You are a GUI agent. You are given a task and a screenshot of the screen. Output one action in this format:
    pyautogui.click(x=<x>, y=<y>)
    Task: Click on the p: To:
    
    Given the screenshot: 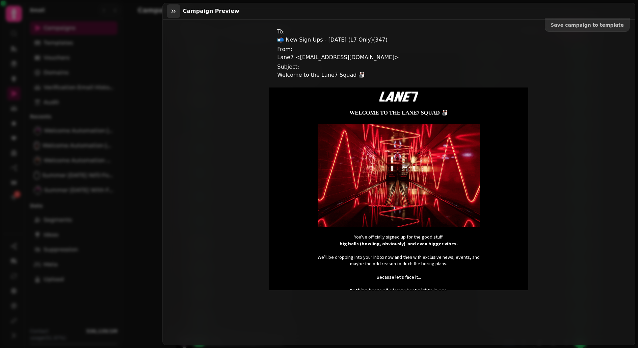 What is the action you would take?
    pyautogui.click(x=399, y=32)
    